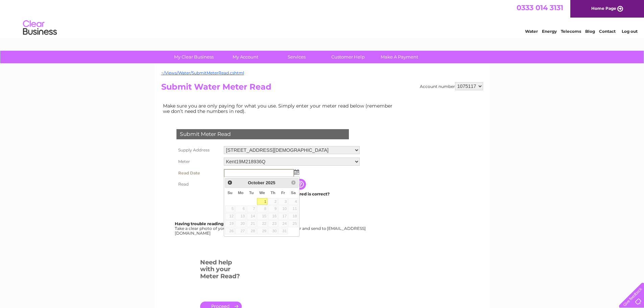 This screenshot has height=308, width=644. What do you see at coordinates (263, 134) in the screenshot?
I see `div: Submit Meter Read` at bounding box center [263, 134].